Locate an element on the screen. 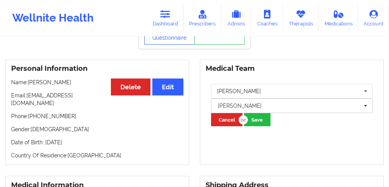  a: Admins is located at coordinates (236, 18).